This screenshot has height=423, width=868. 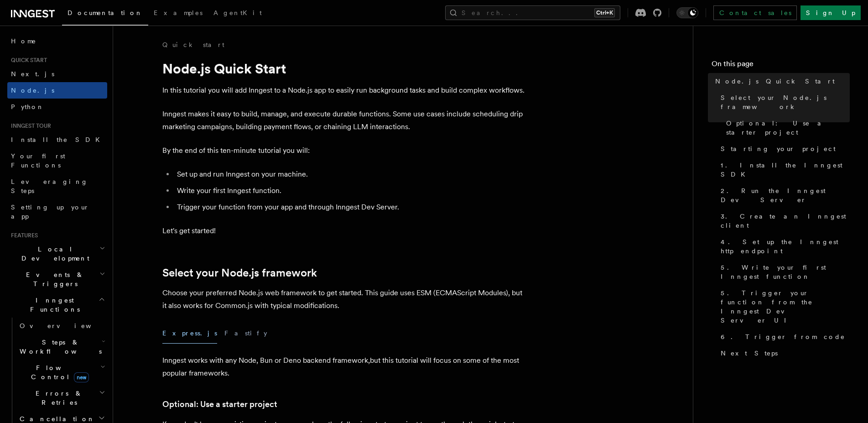 What do you see at coordinates (27, 60) in the screenshot?
I see `span: Quick start` at bounding box center [27, 60].